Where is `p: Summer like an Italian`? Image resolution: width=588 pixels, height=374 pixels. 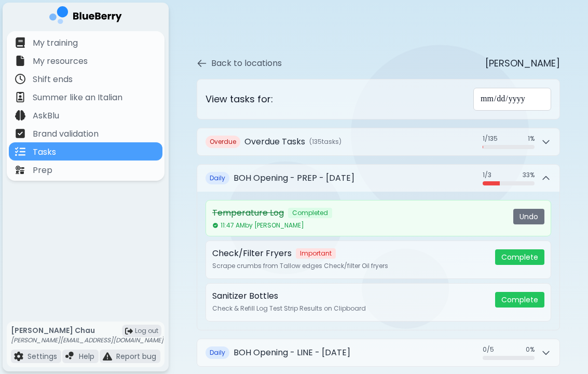 p: Summer like an Italian is located at coordinates (77, 98).